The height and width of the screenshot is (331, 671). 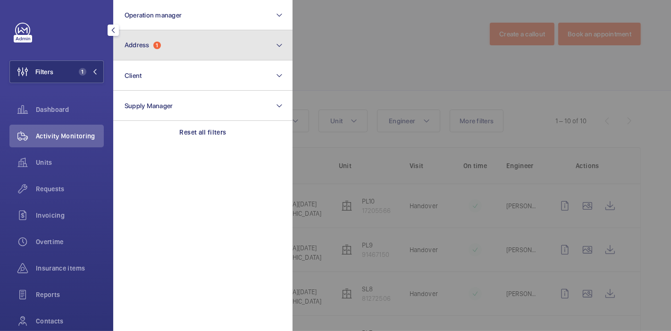 I want to click on span: Invoicing, so click(x=70, y=215).